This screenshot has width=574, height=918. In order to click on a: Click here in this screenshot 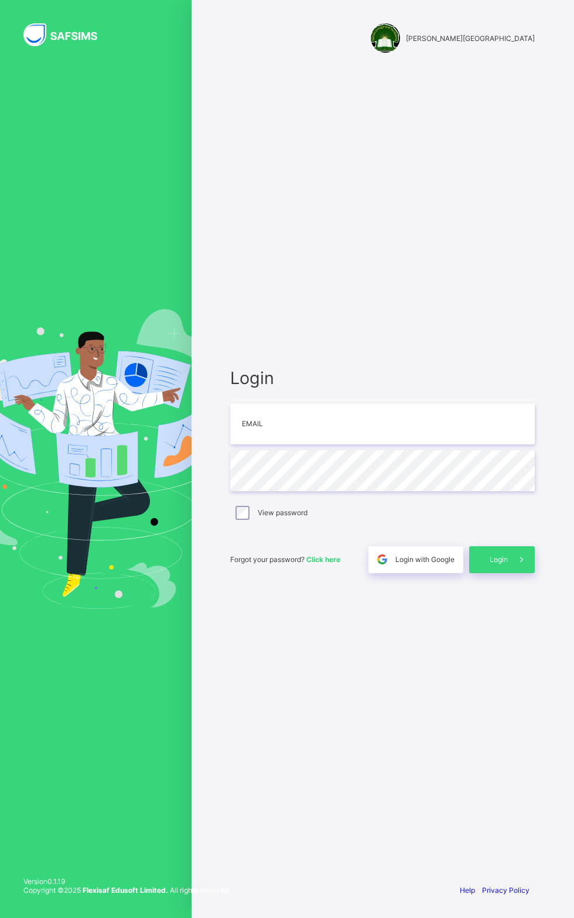, I will do `click(323, 559)`.